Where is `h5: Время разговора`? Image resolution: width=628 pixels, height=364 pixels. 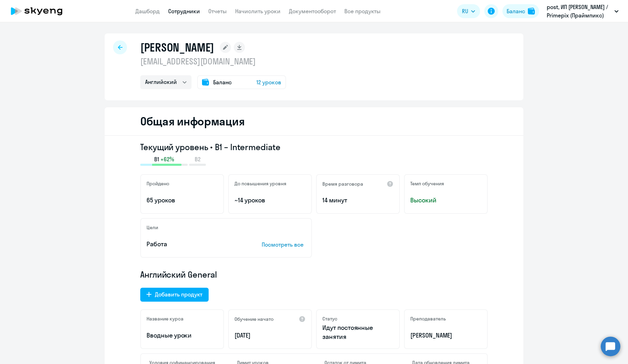 h5: Время разговора is located at coordinates (343, 184).